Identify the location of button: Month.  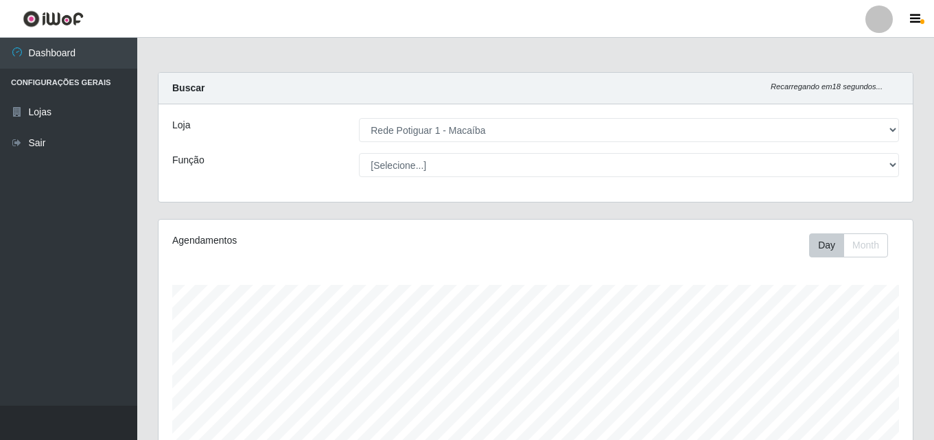
(866, 245).